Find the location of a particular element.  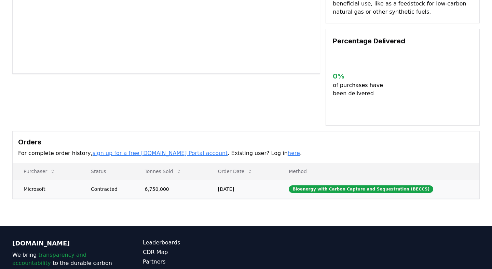

button: Purchaser is located at coordinates (39, 172).